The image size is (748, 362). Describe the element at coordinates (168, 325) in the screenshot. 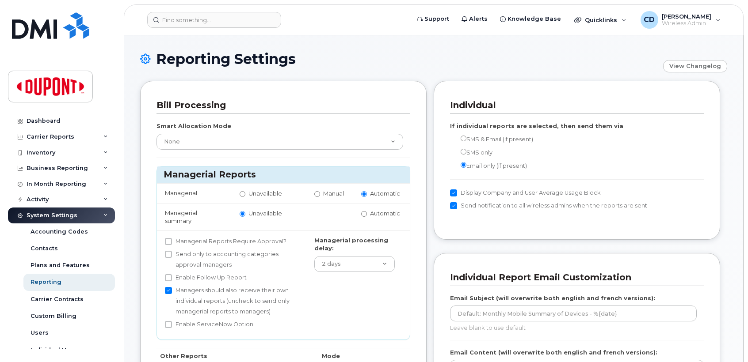

I see `input: Enable ServiceNow Option` at that location.